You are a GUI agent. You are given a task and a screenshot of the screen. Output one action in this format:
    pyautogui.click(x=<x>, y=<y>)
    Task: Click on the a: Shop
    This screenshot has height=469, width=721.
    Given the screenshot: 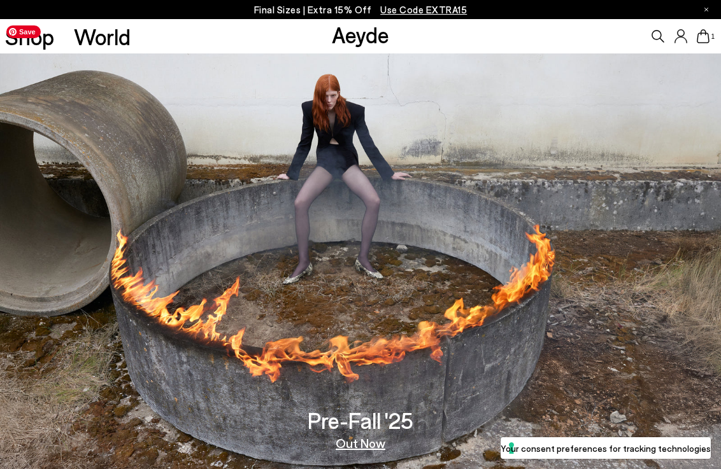 What is the action you would take?
    pyautogui.click(x=29, y=36)
    